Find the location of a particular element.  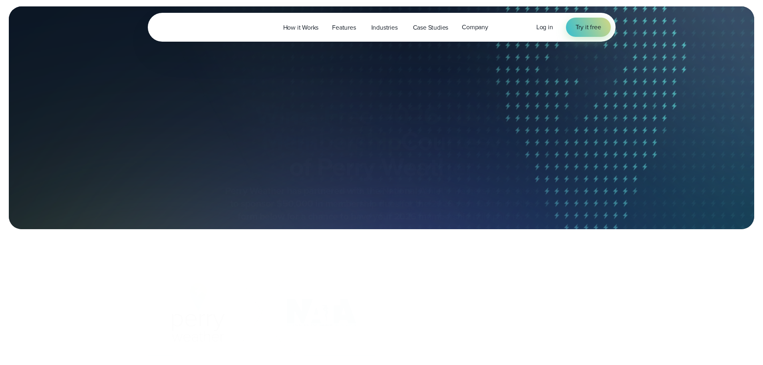

a: Case Studies is located at coordinates (430, 27).